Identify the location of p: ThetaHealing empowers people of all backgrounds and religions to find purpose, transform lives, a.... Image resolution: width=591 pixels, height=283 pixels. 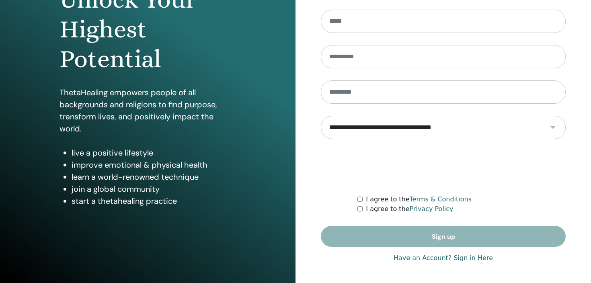
(148, 111).